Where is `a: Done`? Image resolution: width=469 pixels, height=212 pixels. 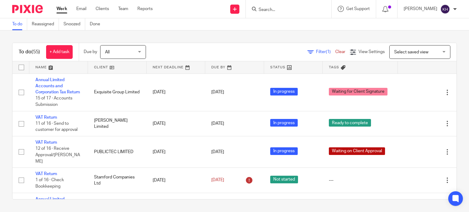 a: Done is located at coordinates (97, 24).